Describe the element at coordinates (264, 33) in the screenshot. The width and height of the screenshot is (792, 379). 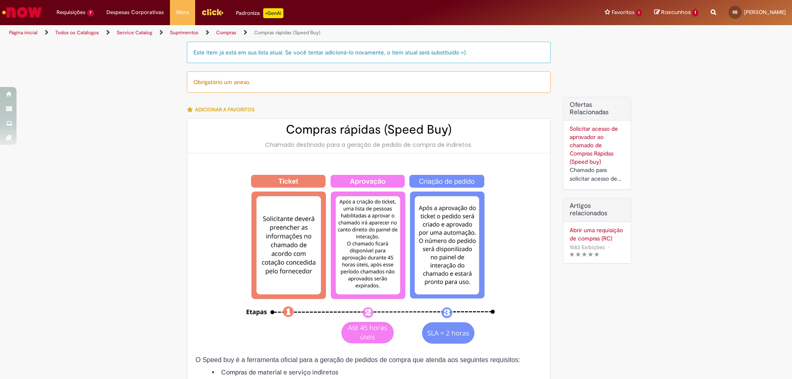
I see `ul: Trilhas de página` at that location.